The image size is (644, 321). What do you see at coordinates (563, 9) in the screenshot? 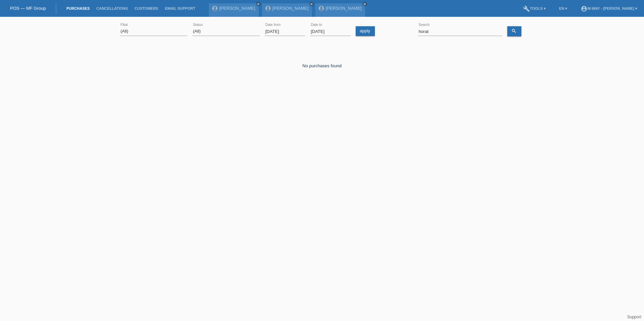
I see `a: EN ▾` at bounding box center [563, 9].